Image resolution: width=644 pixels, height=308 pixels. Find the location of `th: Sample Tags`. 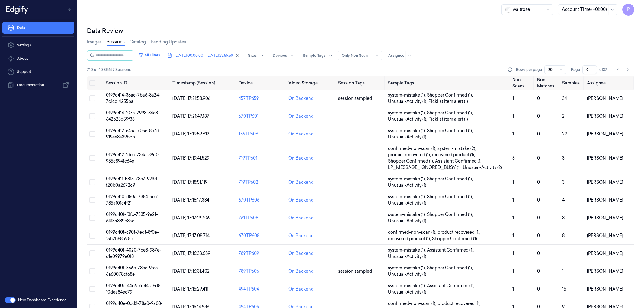

th: Sample Tags is located at coordinates (448, 83).